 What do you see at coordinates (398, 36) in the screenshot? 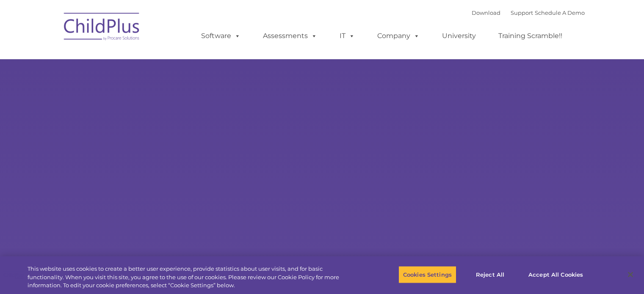
I see `a: Company` at bounding box center [398, 36].